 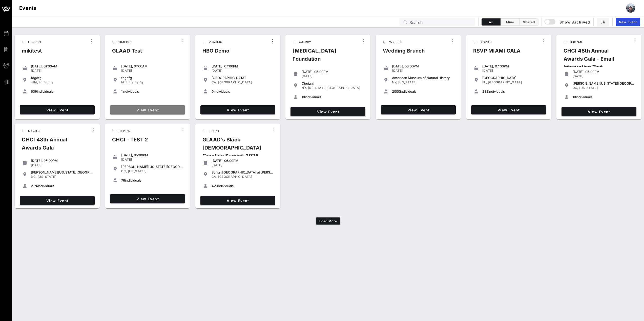 I want to click on span: I39BZ1, so click(x=213, y=131).